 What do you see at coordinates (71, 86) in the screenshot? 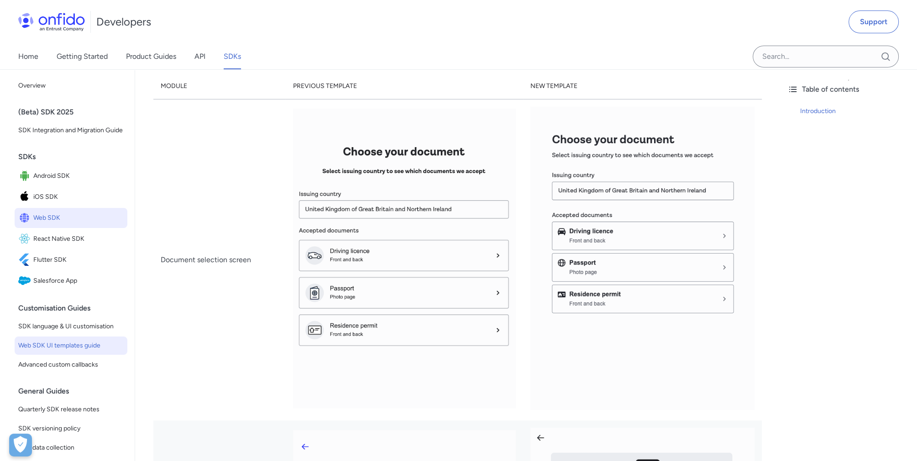
I see `span: Overview` at bounding box center [71, 86].